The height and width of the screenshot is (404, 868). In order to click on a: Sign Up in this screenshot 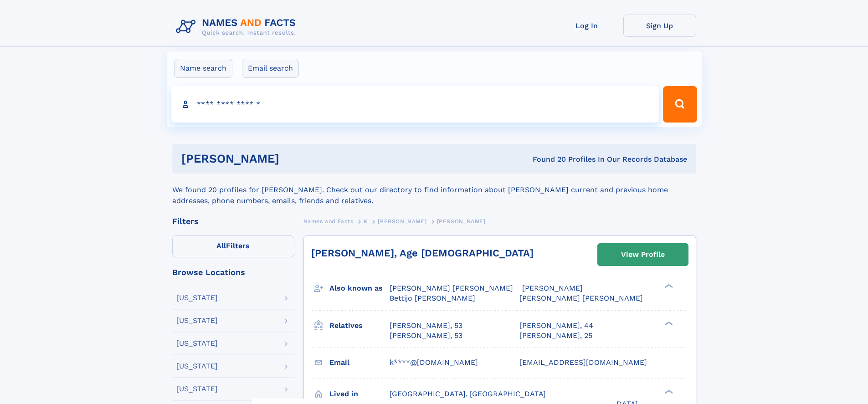, I will do `click(660, 25)`.